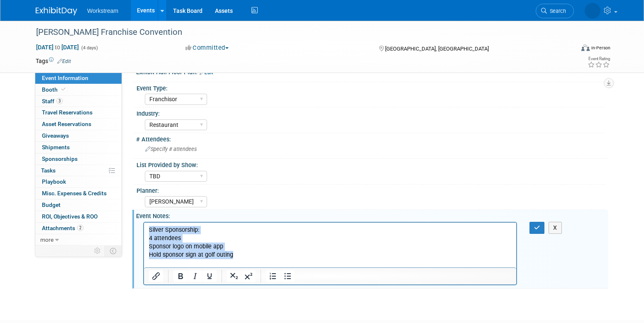 The width and height of the screenshot is (644, 323). Describe the element at coordinates (79, 240) in the screenshot. I see `a: more` at that location.